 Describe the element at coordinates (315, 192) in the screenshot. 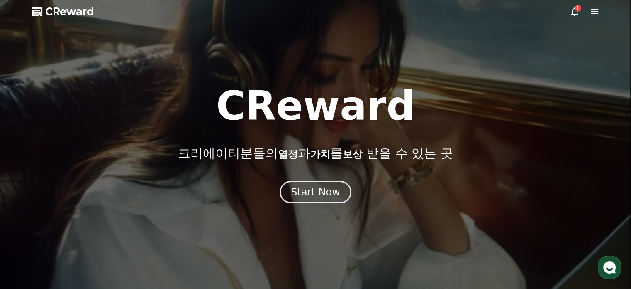

I see `button: Start Now` at that location.